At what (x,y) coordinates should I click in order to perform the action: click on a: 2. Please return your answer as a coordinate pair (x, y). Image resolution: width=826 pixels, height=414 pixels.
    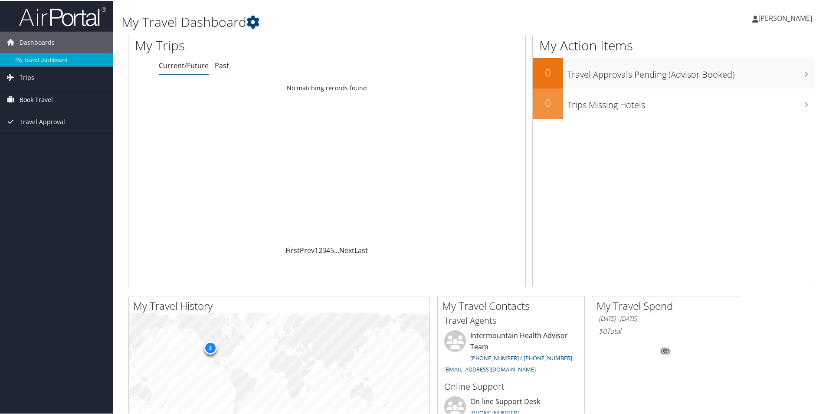
    Looking at the image, I should click on (320, 249).